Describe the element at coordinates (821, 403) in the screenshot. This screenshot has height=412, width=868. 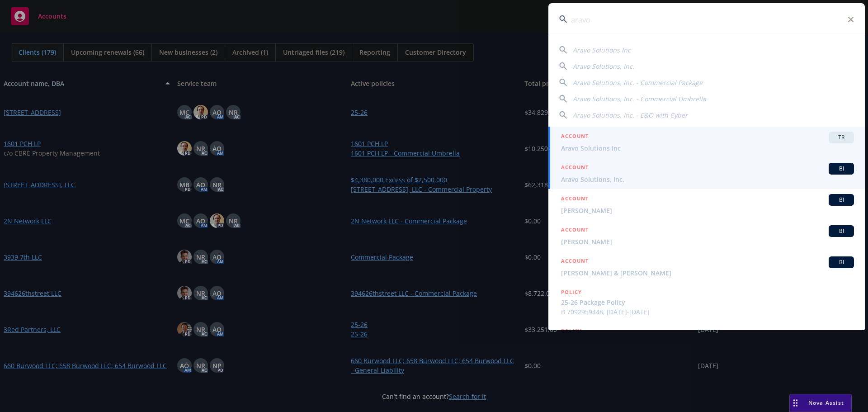
I see `button: Nova Assist` at that location.